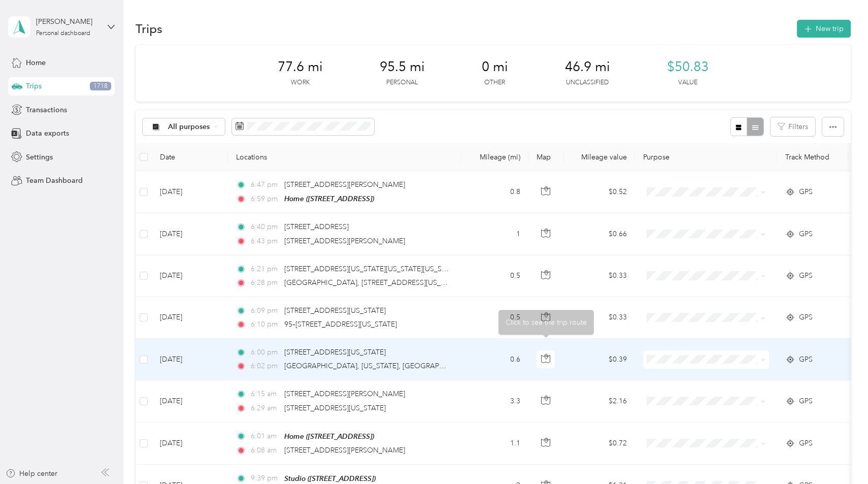 This screenshot has width=868, height=484. I want to click on span: 6:43 pm, so click(265, 241).